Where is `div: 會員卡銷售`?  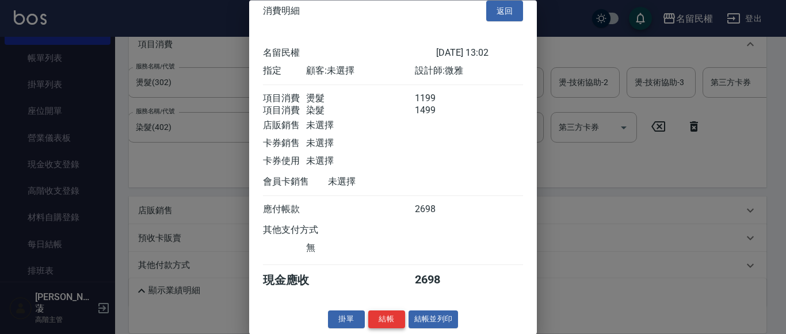 div: 會員卡銷售 is located at coordinates (295, 182).